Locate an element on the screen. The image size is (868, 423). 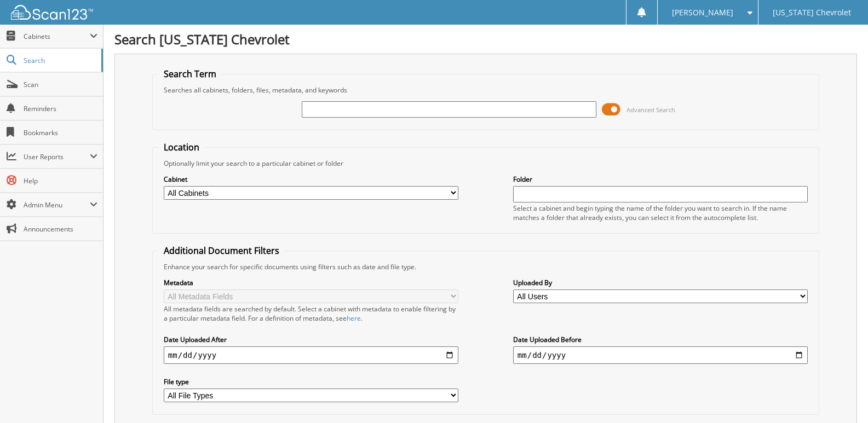
div: All metadata fields are searched by default. Select a cabinet with metadata to enable filtering b... is located at coordinates (311, 314).